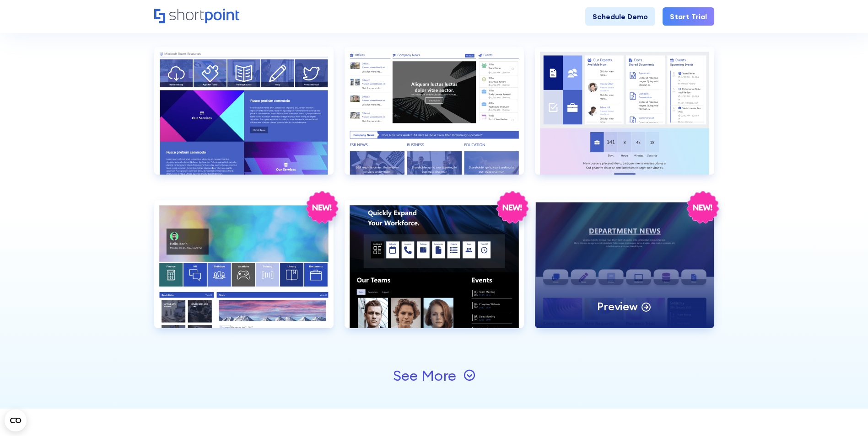 The width and height of the screenshot is (868, 436). I want to click on a: Home, so click(197, 17).